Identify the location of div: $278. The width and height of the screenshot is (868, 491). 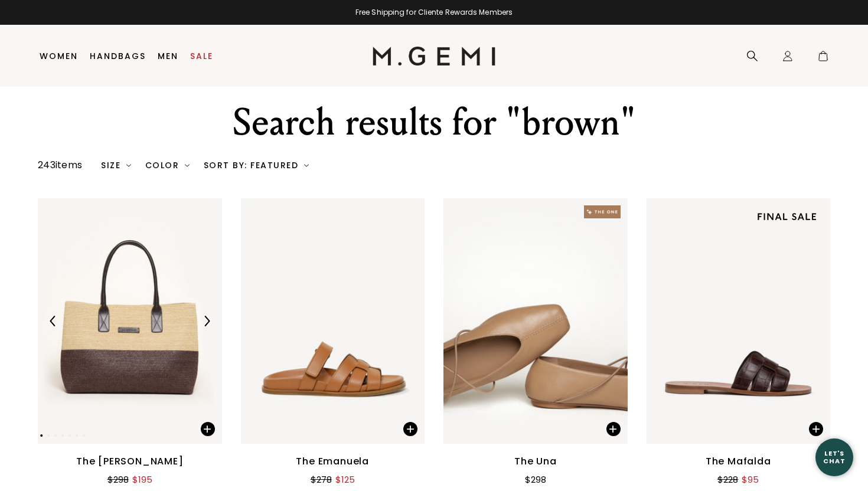
(321, 479).